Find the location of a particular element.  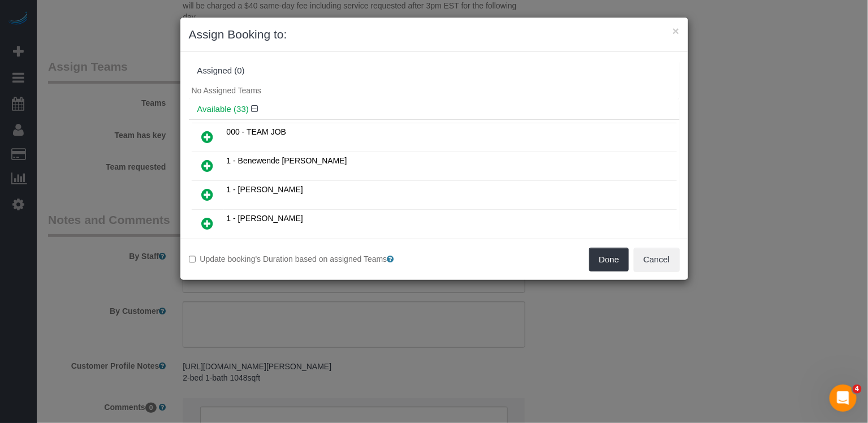

div: Assigned (0) is located at coordinates (434, 71).